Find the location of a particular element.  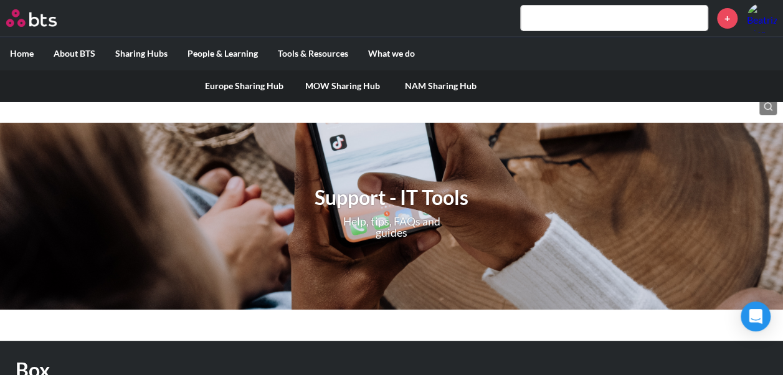

label: Tools & Resources is located at coordinates (313, 54).